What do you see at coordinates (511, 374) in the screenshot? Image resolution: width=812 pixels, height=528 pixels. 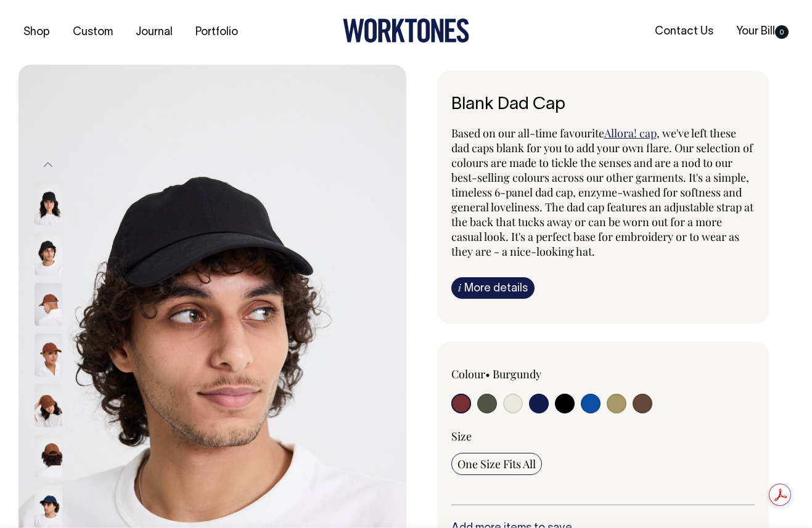 I see `div: Colour` at bounding box center [511, 374].